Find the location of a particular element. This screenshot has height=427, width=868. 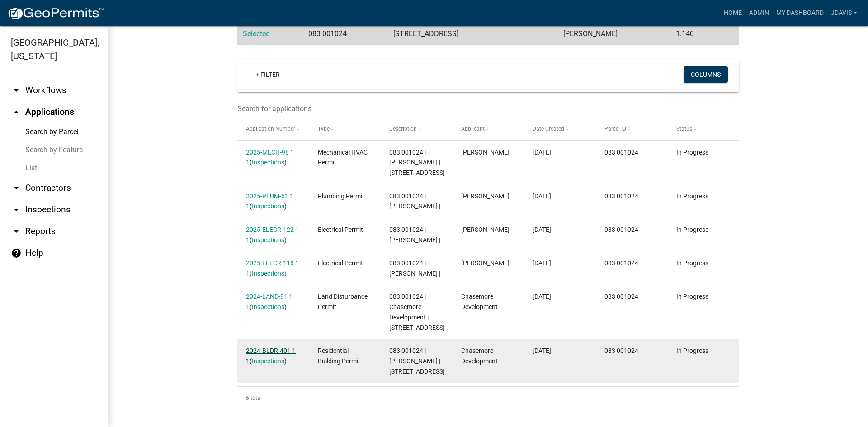

span: 083 001024 | Jason Grimes | is located at coordinates (414, 201).